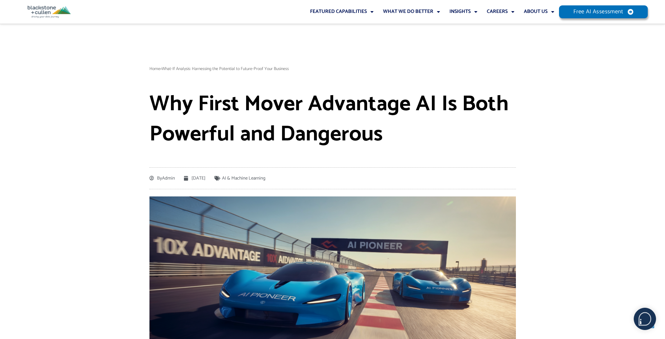  Describe the element at coordinates (160, 178) in the screenshot. I see `span: By` at that location.